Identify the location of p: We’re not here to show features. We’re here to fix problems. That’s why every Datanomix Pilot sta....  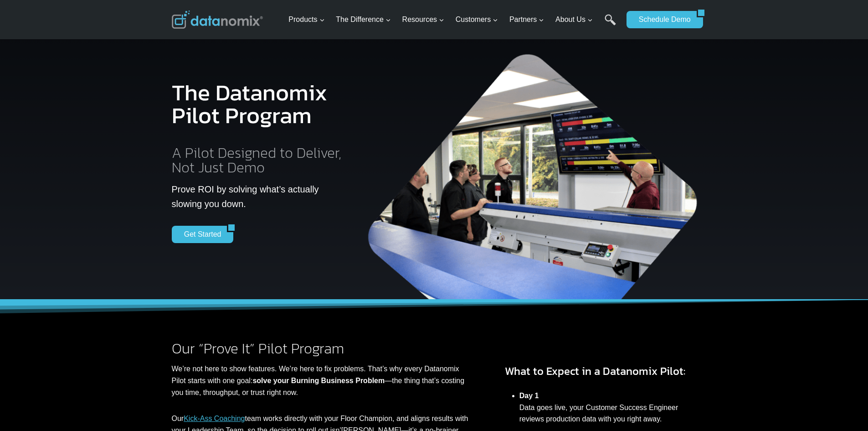
(320, 380).